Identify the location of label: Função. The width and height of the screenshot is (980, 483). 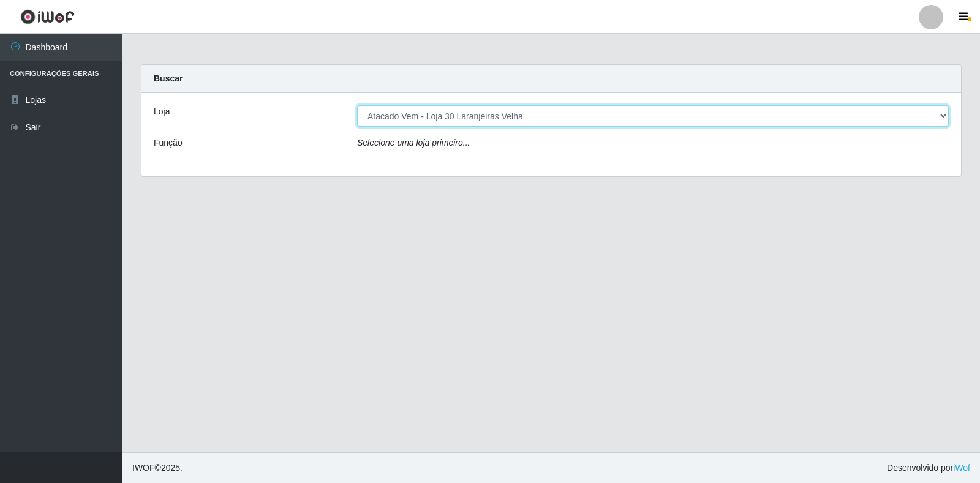
(168, 143).